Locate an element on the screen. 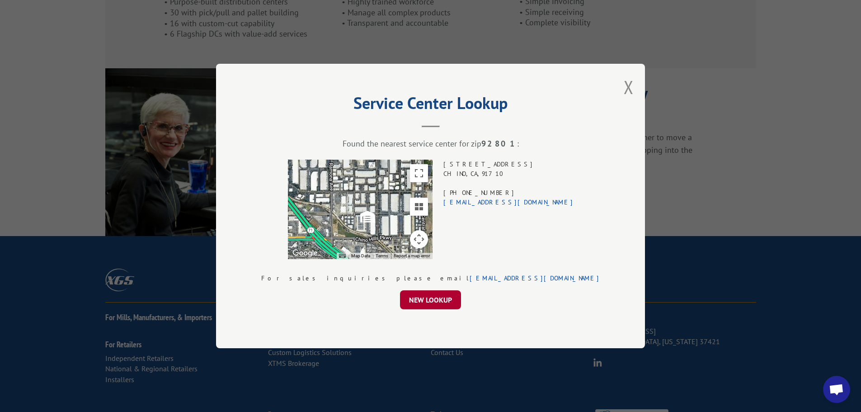  button: Map Data is located at coordinates (361, 256).